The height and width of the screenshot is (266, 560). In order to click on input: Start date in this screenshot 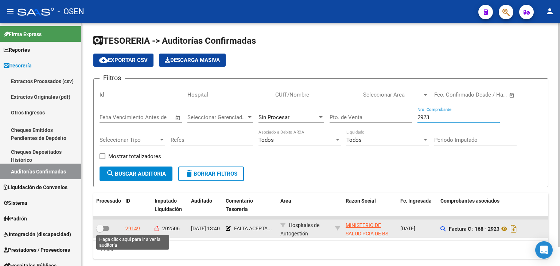, I will do `click(446, 95)`.